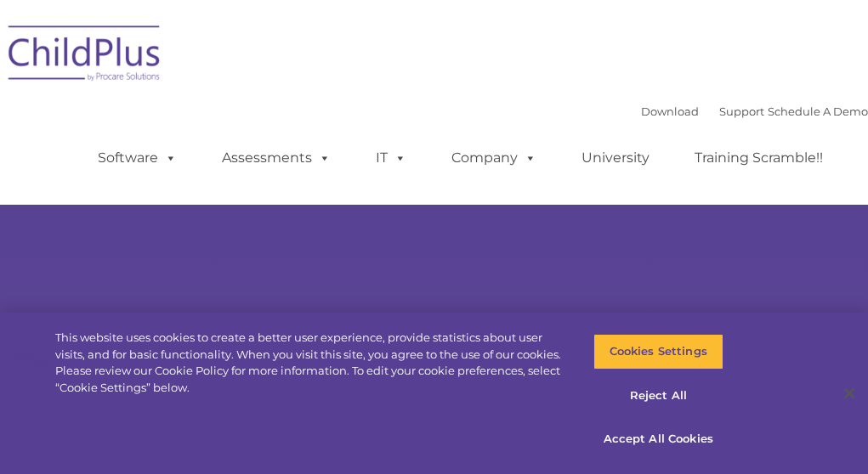 The height and width of the screenshot is (474, 868). I want to click on a: Software, so click(137, 158).